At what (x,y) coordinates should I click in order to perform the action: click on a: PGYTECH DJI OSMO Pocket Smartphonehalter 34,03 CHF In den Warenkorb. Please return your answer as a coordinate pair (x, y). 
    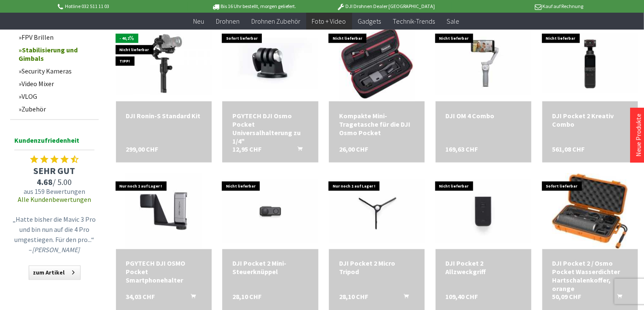
    Looking at the image, I should click on (164, 272).